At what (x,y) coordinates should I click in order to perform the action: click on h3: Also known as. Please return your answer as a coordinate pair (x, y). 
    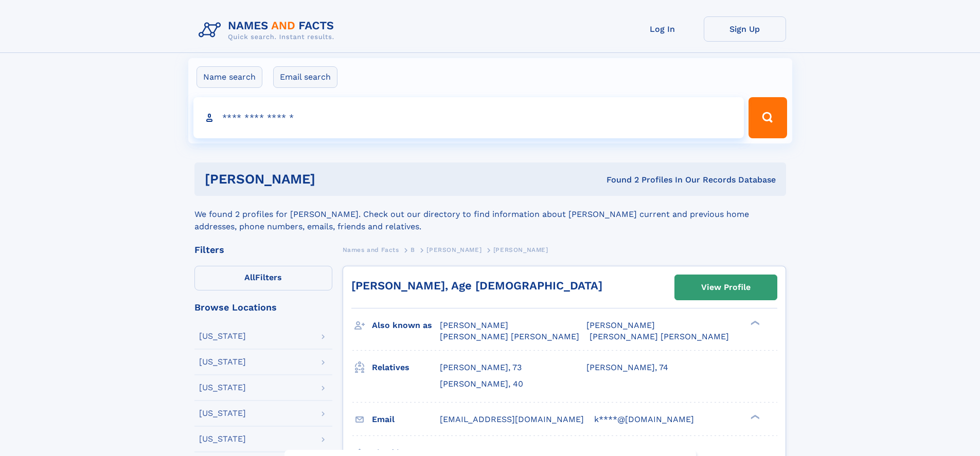
    Looking at the image, I should click on (406, 325).